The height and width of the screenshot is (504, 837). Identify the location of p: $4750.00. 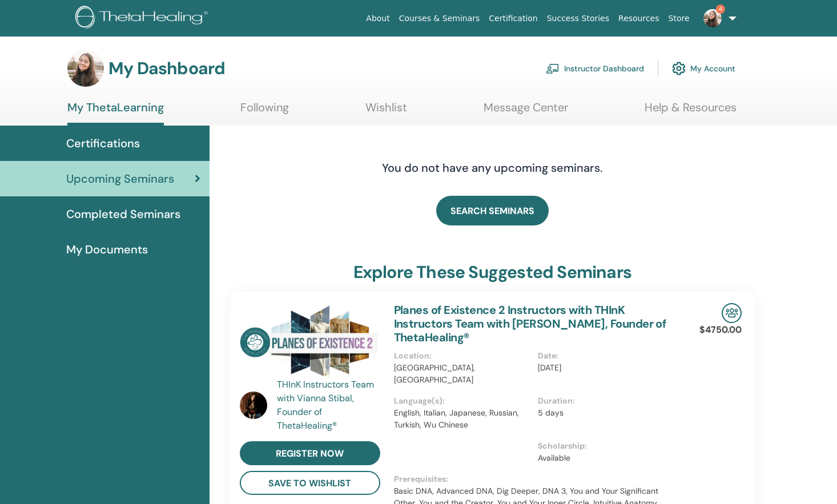
(721, 330).